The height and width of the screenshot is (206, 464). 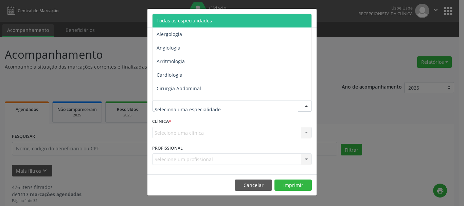 I want to click on span: Cardiologia, so click(x=169, y=75).